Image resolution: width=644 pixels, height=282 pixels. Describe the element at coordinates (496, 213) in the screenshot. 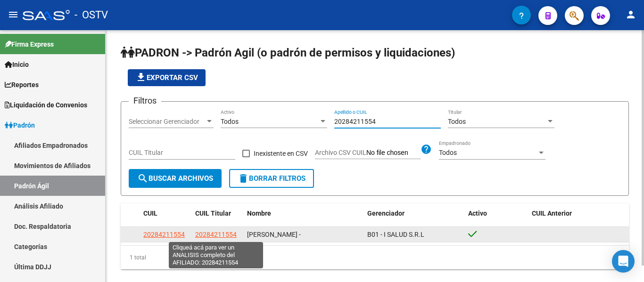

I see `datatable-header-cell: Activo` at that location.